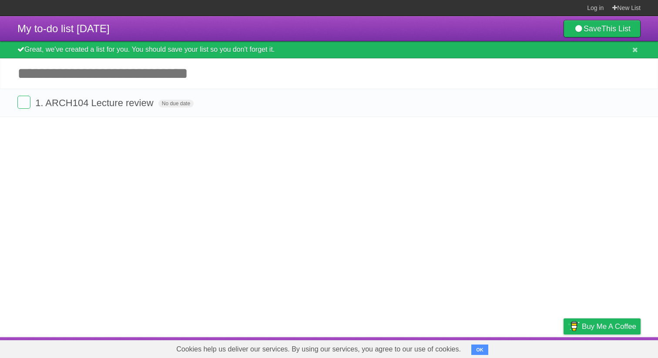 The height and width of the screenshot is (358, 658). I want to click on a: Terms, so click(532, 348).